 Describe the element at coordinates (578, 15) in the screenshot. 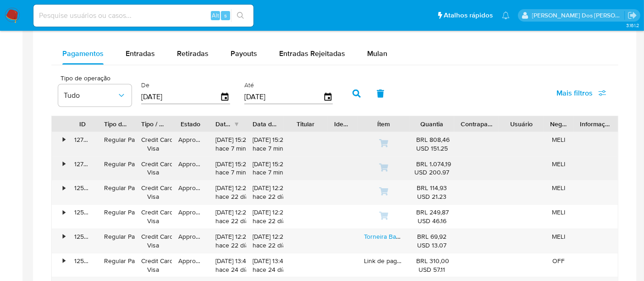

I see `p: renato.lopes@mercadopago.com.br` at that location.